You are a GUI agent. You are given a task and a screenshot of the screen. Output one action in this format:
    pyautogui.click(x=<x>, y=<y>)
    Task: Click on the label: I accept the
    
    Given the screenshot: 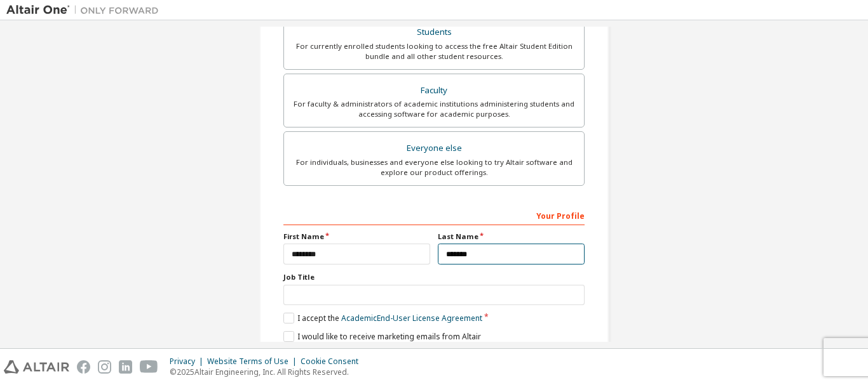 What is the action you would take?
    pyautogui.click(x=382, y=318)
    